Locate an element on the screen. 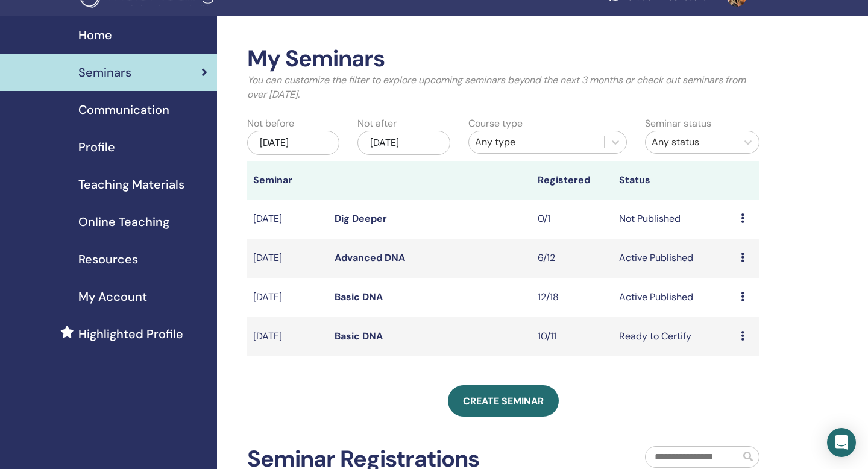  label: Not before is located at coordinates (271, 123).